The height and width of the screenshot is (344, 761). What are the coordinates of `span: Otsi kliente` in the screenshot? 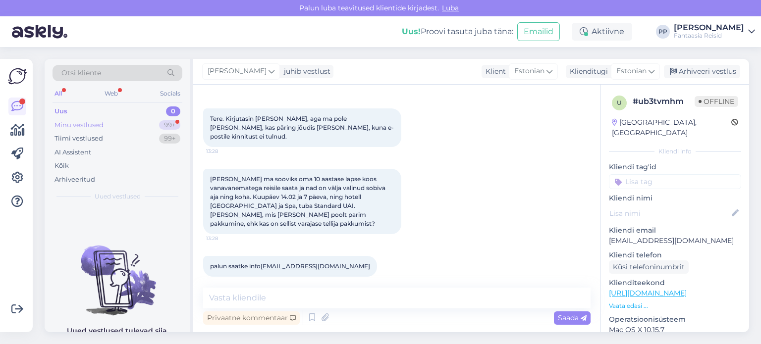 It's located at (81, 73).